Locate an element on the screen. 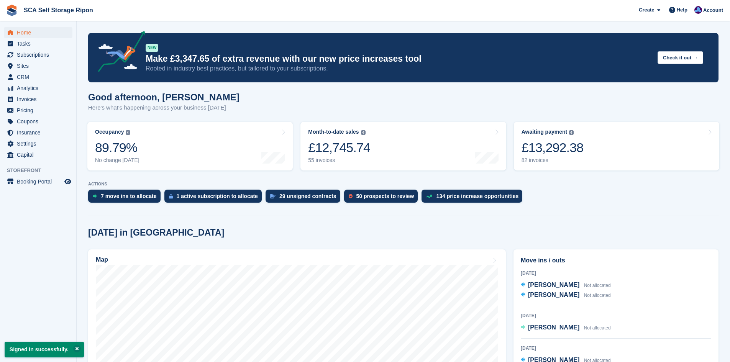 The width and height of the screenshot is (730, 362). p: Rooted in industry best practices, but tailored to your subscriptions. is located at coordinates (398, 69).